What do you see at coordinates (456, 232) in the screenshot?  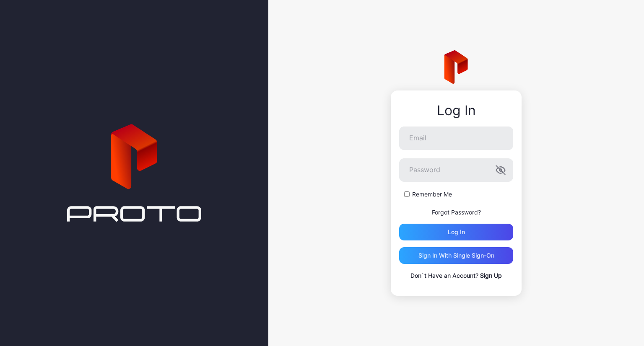 I see `div: Log in` at bounding box center [456, 232].